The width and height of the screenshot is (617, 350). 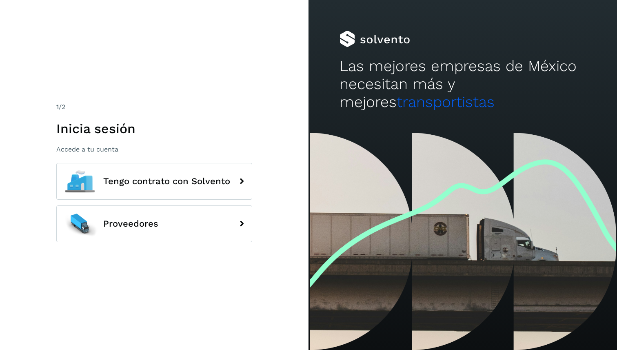 I want to click on span: Tengo contrato con Solvento, so click(x=167, y=181).